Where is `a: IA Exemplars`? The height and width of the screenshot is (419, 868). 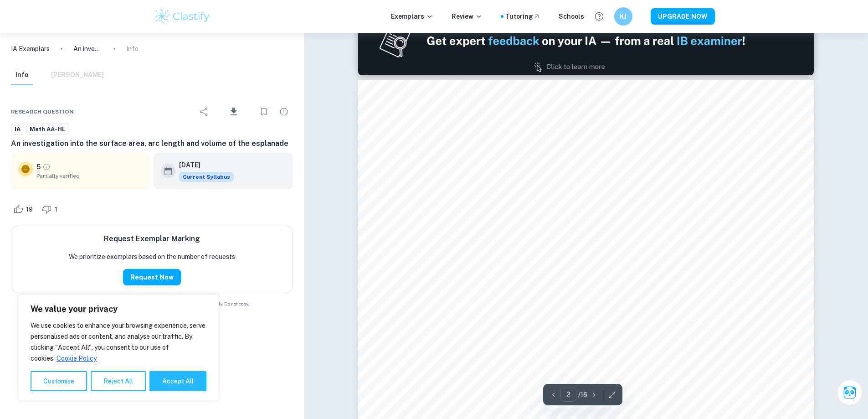
a: IA Exemplars is located at coordinates (30, 49).